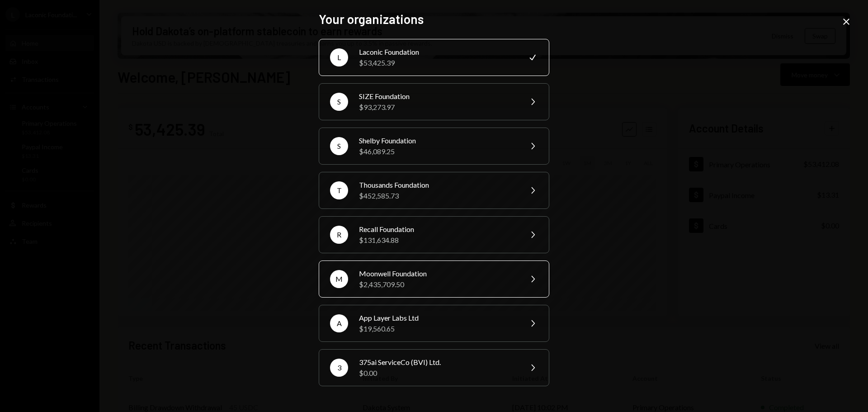  Describe the element at coordinates (437, 152) in the screenshot. I see `div: $46,089.25` at that location.